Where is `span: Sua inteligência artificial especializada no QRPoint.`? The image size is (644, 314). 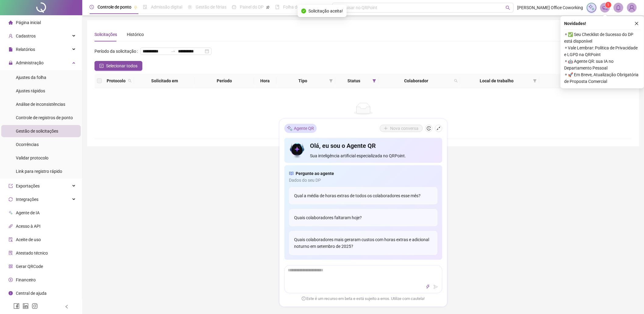
span: Sua inteligência artificial especializada no QRPoint. is located at coordinates (373, 156).